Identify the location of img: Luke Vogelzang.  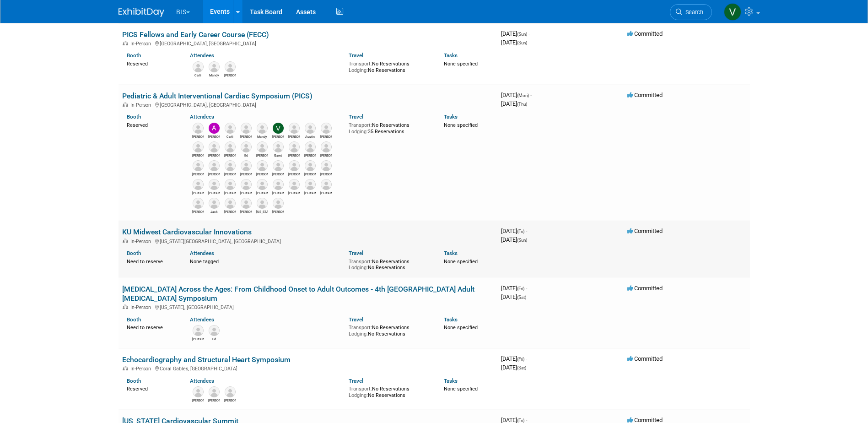
(199, 185).